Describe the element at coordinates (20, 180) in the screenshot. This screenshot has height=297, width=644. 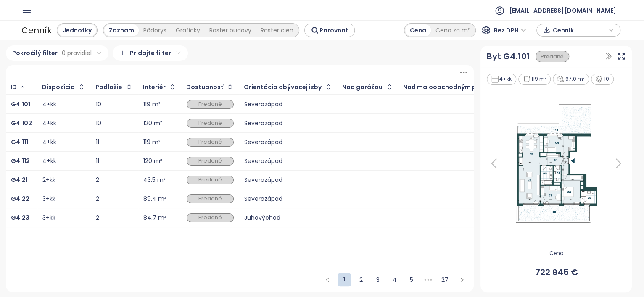
I see `a: G4.21` at that location.